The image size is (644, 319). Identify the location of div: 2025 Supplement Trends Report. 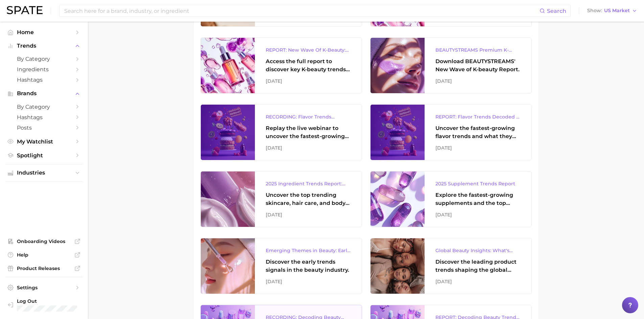
(478, 184).